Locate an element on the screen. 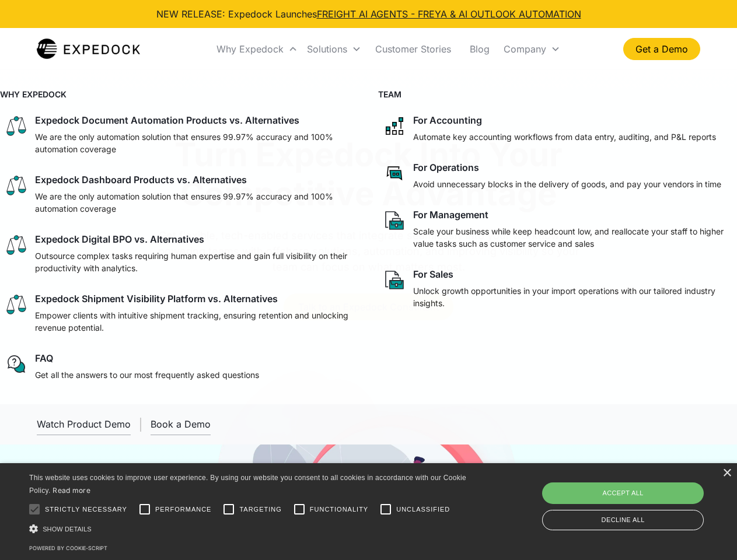 The width and height of the screenshot is (737, 560). div: Expedock Digital BPO vs. Alternatives is located at coordinates (120, 239).